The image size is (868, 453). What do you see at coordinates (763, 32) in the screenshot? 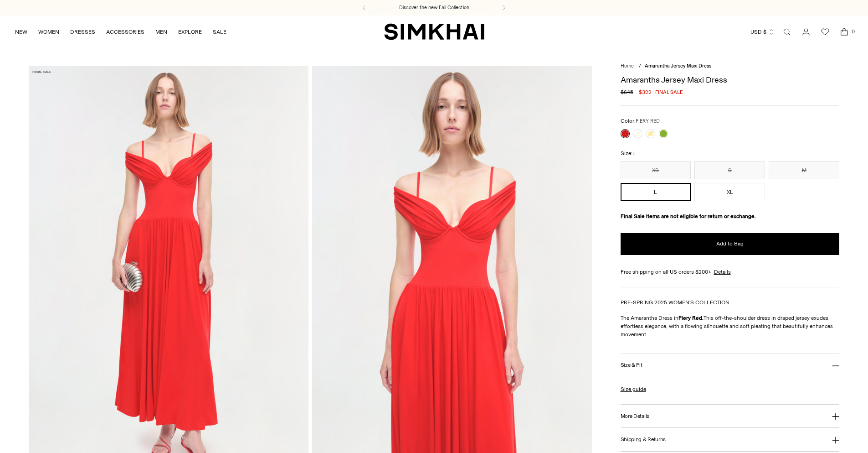
I see `button: USD $` at bounding box center [763, 32].